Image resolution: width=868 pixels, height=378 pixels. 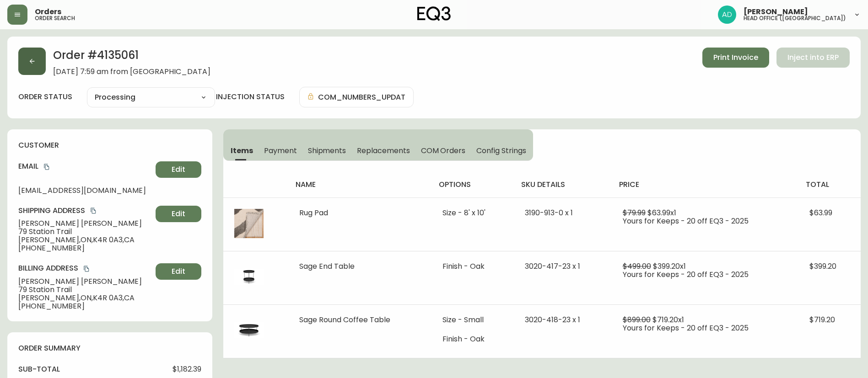 What do you see at coordinates (668, 320) in the screenshot?
I see `span: $719.20 x 1` at bounding box center [668, 320].